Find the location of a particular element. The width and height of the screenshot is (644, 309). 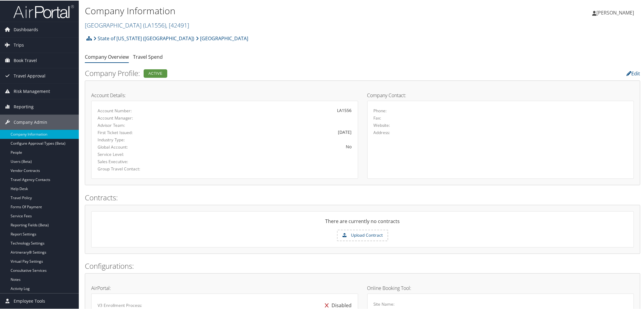

h4: Online Booking Tool: is located at coordinates (501, 287).